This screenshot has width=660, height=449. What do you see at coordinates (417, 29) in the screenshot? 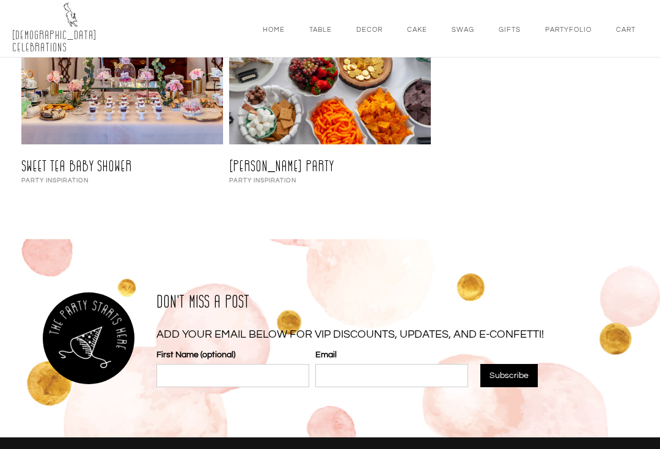
I see `a: Cake` at bounding box center [417, 29].